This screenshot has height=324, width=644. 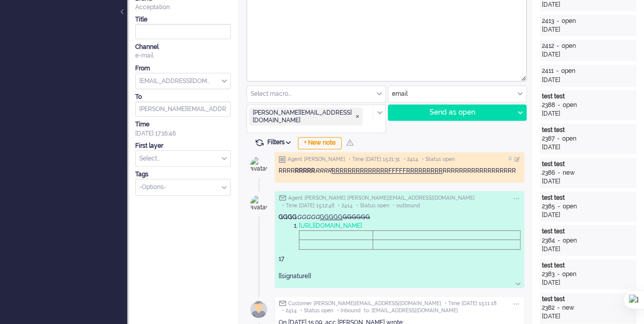 I want to click on div: From, so click(x=183, y=69).